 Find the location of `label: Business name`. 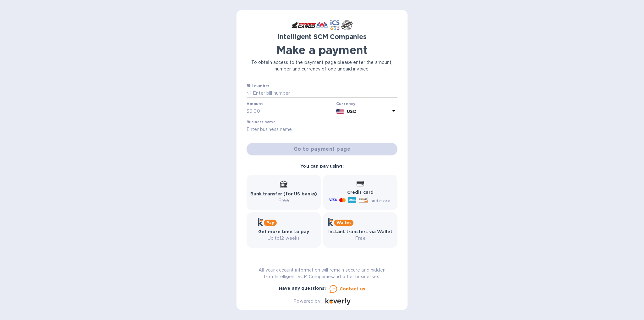

label: Business name is located at coordinates (261, 122).